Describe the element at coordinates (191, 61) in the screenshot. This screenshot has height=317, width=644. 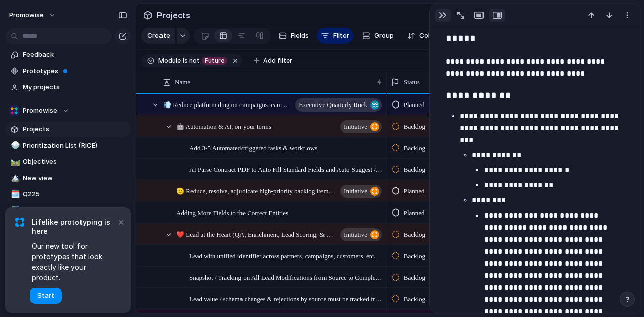
I see `button: isnot` at that location.